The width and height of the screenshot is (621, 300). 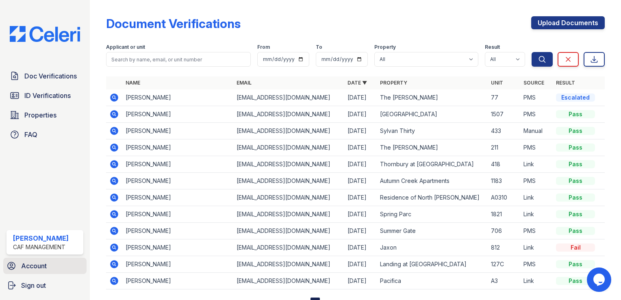 What do you see at coordinates (41, 247) in the screenshot?
I see `div: CAF Management` at bounding box center [41, 247].